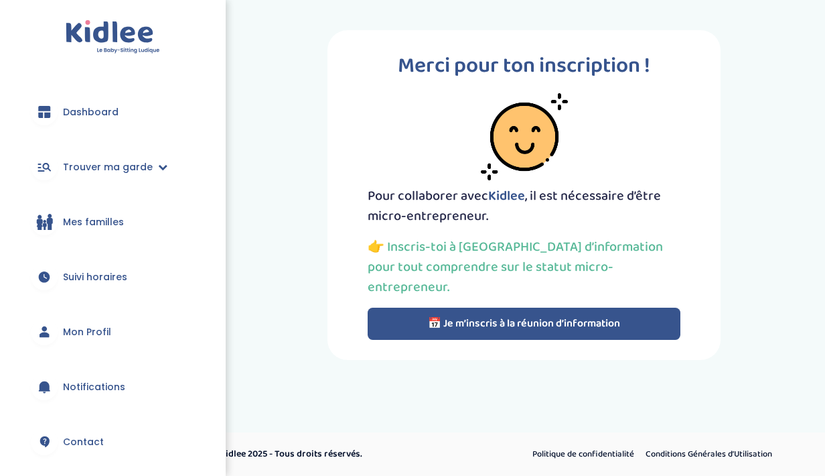 The image size is (825, 476). What do you see at coordinates (113, 112) in the screenshot?
I see `a: Dashboard` at bounding box center [113, 112].